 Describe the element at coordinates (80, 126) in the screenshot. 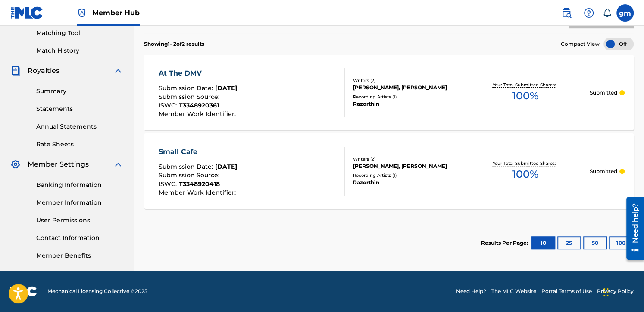

I see `a: Annual Statements` at that location.